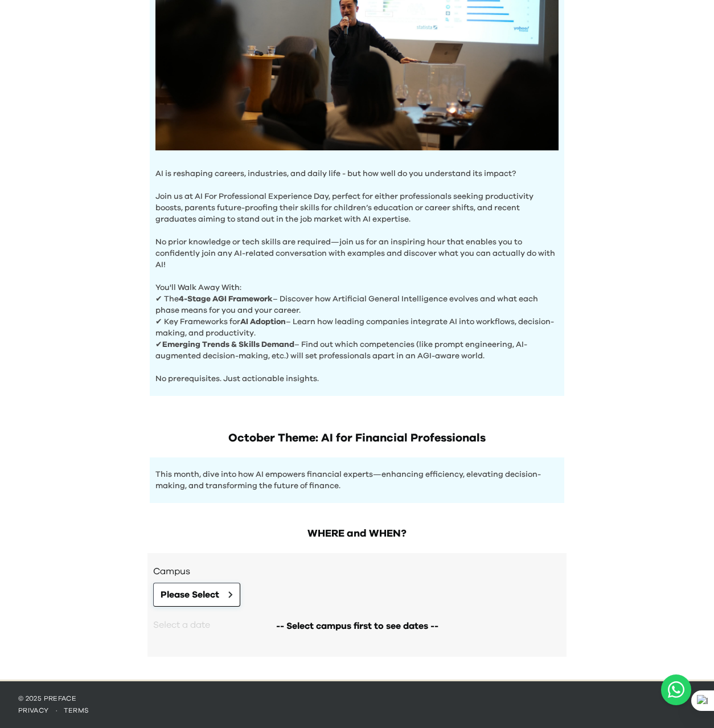 The height and width of the screenshot is (728, 714). What do you see at coordinates (357, 626) in the screenshot?
I see `span: -- Select campus first to see dates --` at bounding box center [357, 626].